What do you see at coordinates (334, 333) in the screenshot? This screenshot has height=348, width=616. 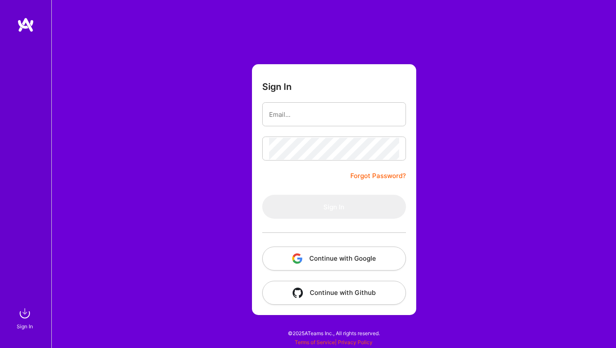 I see `div: © 2025 ATeams Inc., All rights reserved.` at bounding box center [334, 333].